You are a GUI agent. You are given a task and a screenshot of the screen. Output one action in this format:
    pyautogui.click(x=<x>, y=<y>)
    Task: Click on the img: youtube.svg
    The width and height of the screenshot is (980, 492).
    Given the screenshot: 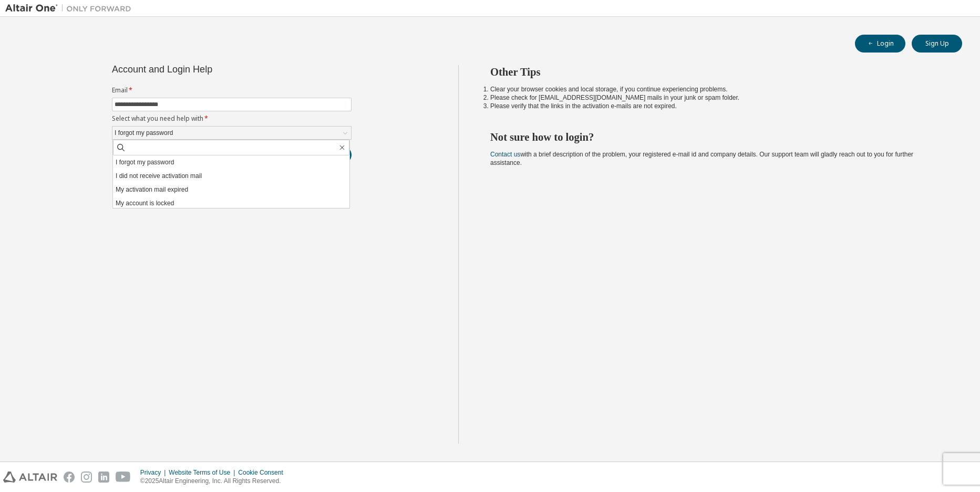 What is the action you would take?
    pyautogui.click(x=123, y=477)
    